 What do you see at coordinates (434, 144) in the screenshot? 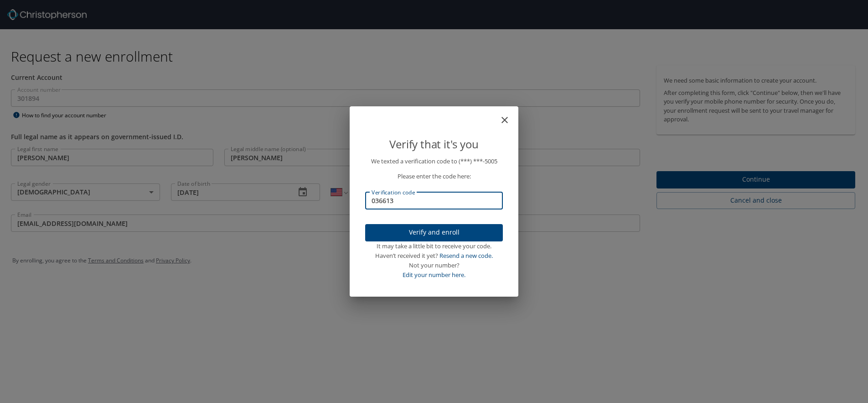
I see `p: Verify that it's you` at bounding box center [434, 144].